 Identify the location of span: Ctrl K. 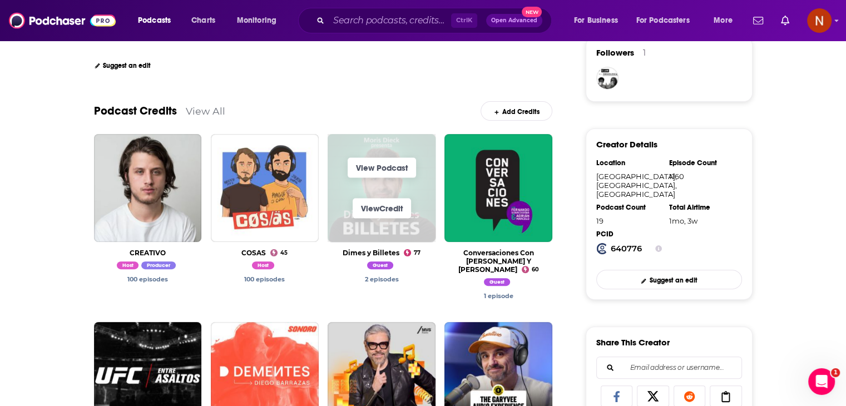
(464, 21).